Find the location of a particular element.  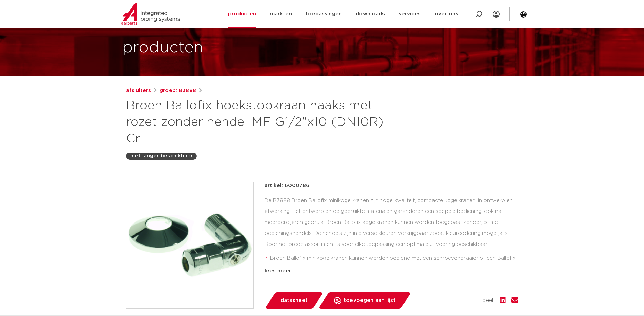

h1: Broen Ballofix hoekstopkraan haaks met rozet zonder hendel MF G1/2"x10 (DN10R) Cr is located at coordinates (255, 122).